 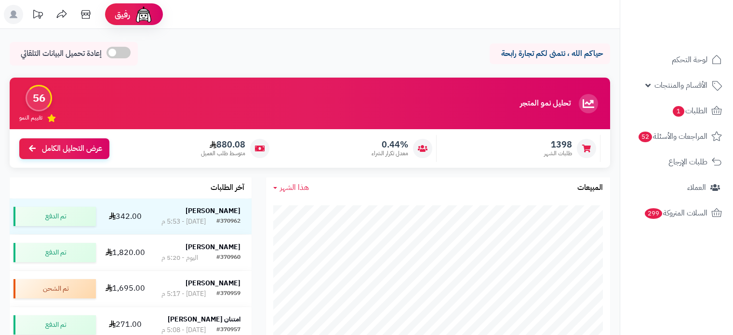 What do you see at coordinates (390, 144) in the screenshot?
I see `span: 0.44%` at bounding box center [390, 144].